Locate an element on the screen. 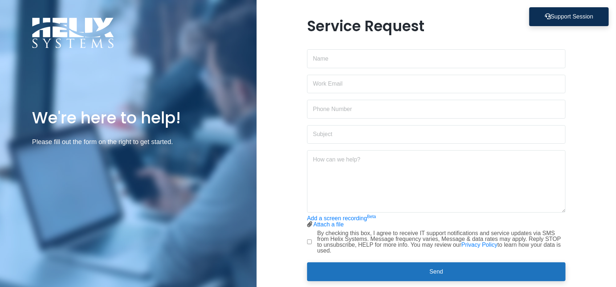  a: Attach a file is located at coordinates (328, 224).